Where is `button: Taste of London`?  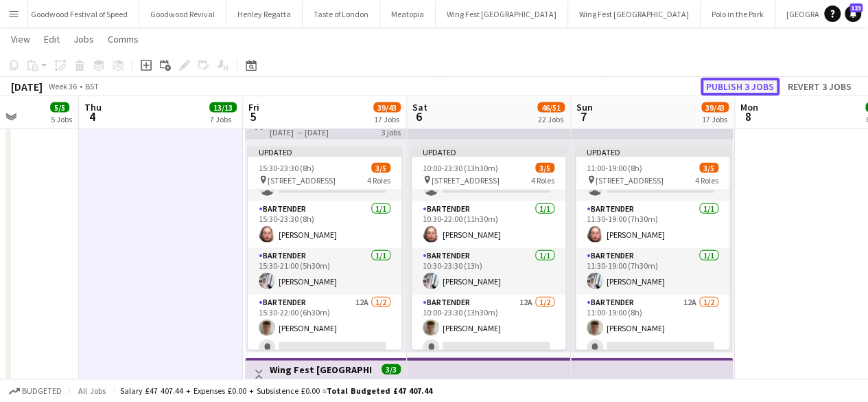
button: Taste of London is located at coordinates (341, 14).